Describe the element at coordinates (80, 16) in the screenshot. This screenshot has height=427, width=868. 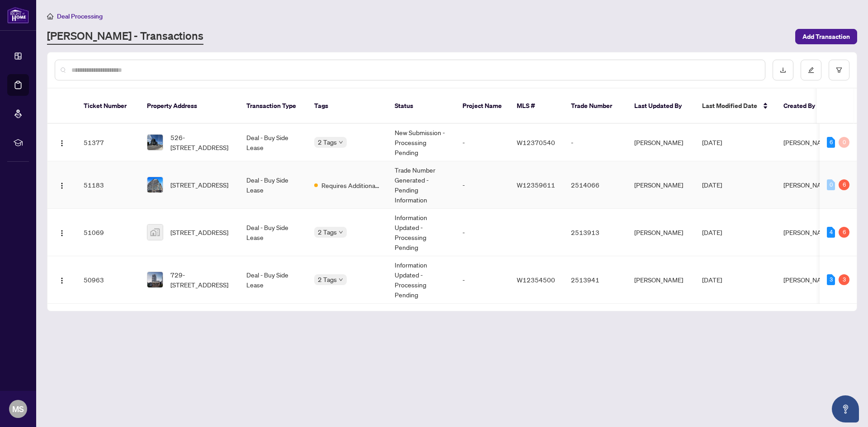
I see `span: Deal Processing` at that location.